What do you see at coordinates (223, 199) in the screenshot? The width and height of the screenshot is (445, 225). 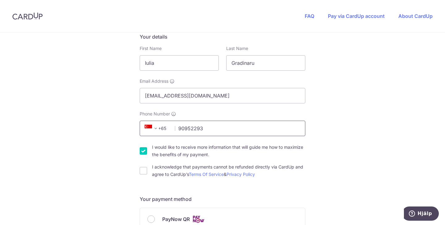 I see `h5: Your payment method` at bounding box center [223, 199].